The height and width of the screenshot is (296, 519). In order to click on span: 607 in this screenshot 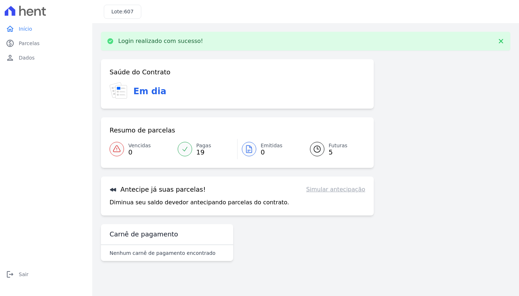, I will do `click(129, 12)`.